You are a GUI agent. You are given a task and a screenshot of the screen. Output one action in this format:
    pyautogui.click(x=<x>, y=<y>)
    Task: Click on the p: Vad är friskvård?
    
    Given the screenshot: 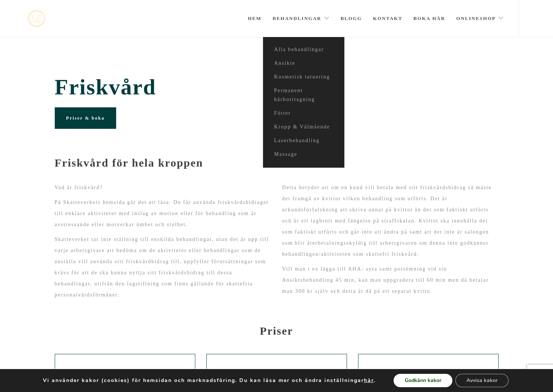 What is the action you would take?
    pyautogui.click(x=163, y=188)
    